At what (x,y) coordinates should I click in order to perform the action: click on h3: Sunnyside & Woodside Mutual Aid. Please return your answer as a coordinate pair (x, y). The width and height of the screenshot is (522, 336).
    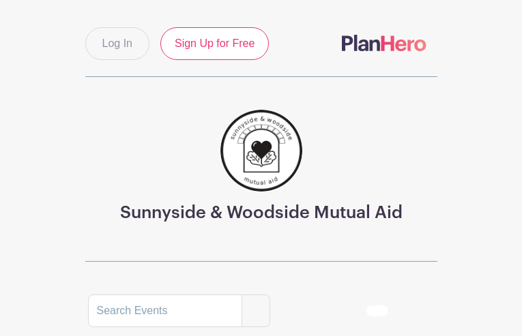
    Looking at the image, I should click on (261, 213).